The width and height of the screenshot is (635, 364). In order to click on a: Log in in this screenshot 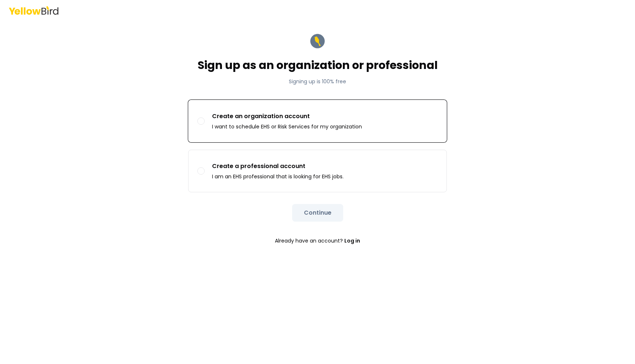, I will do `click(352, 241)`.